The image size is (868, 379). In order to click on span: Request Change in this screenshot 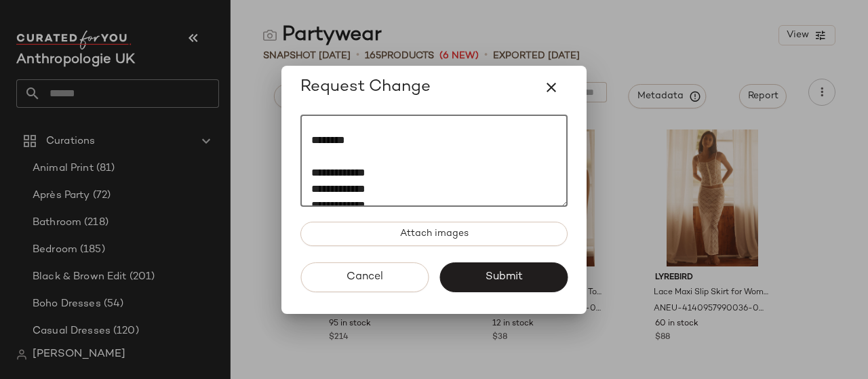, I will do `click(365, 88)`.